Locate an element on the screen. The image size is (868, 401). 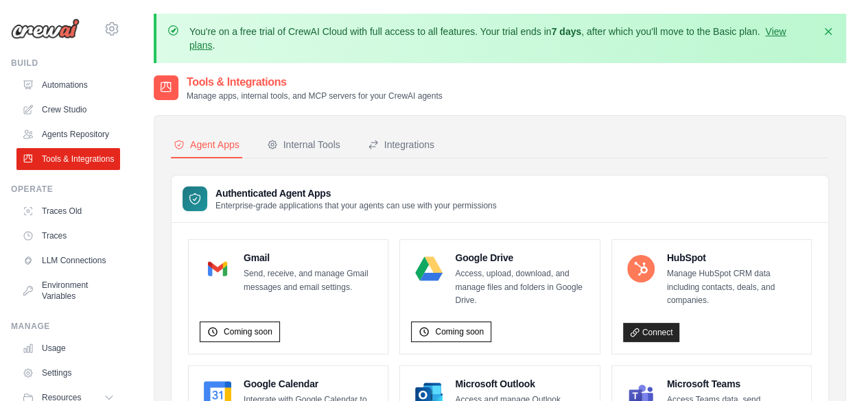
p: Manage HubSpot CRM data including contacts, deals, and companies. is located at coordinates (733, 287).